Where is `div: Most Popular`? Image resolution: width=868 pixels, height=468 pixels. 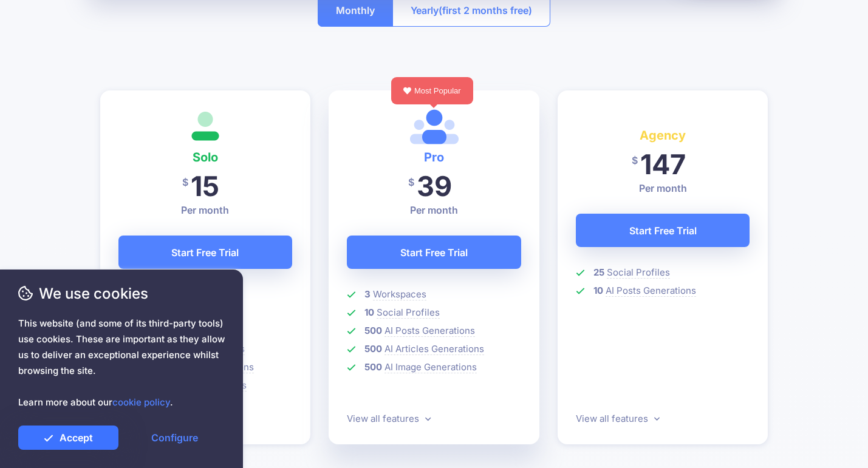 div: Most Popular is located at coordinates (432, 90).